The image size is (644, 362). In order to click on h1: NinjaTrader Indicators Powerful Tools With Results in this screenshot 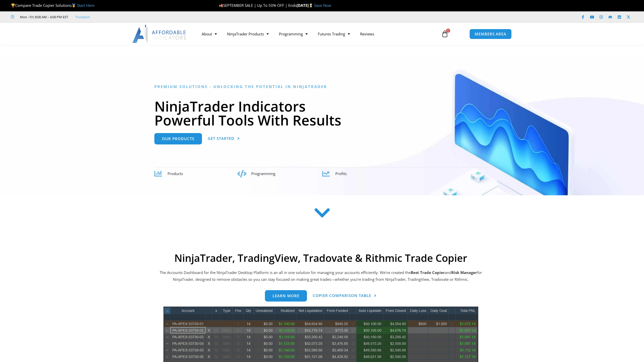, I will do `click(322, 113)`.